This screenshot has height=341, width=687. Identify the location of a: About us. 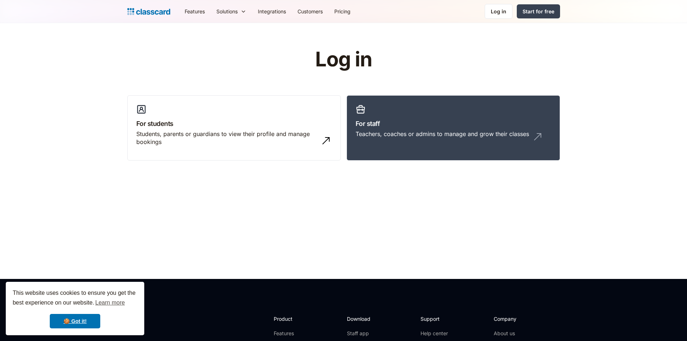
(518, 333).